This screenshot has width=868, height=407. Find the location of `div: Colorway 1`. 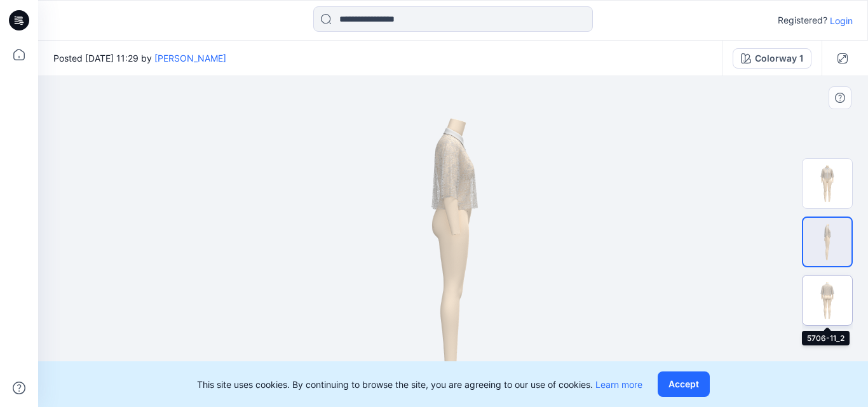

div: Colorway 1 is located at coordinates (779, 58).